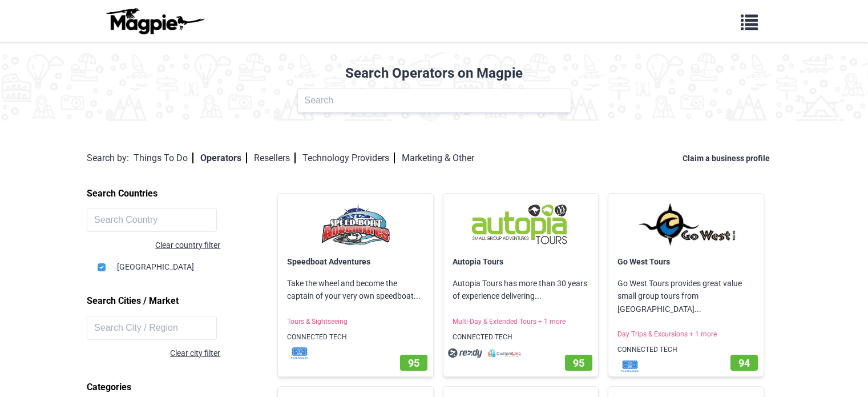 This screenshot has width=868, height=397. What do you see at coordinates (521, 224) in the screenshot?
I see `img: Autopia Tours logo` at bounding box center [521, 224].